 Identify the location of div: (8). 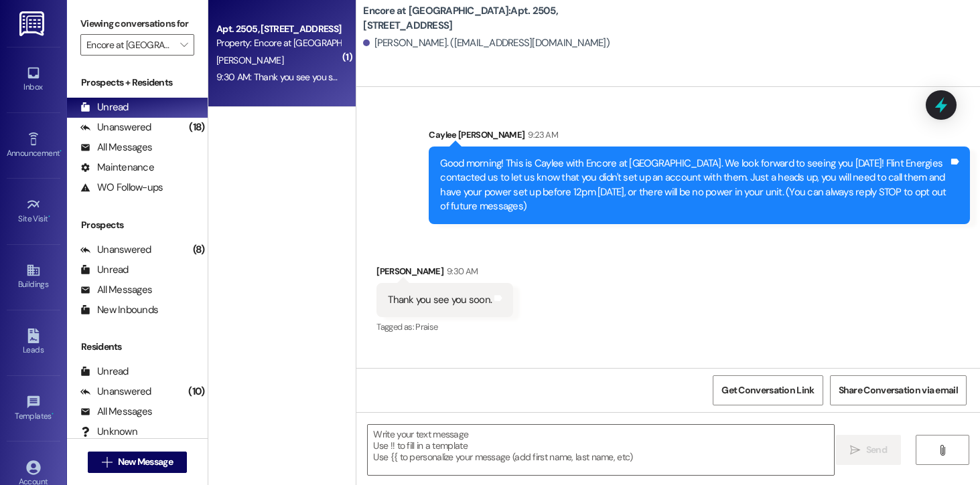
(198, 250).